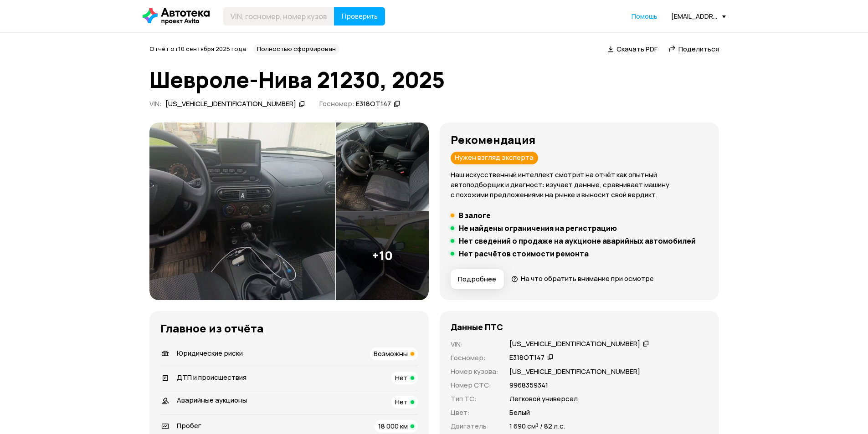  Describe the element at coordinates (475, 399) in the screenshot. I see `p: Тип ТС :` at that location.